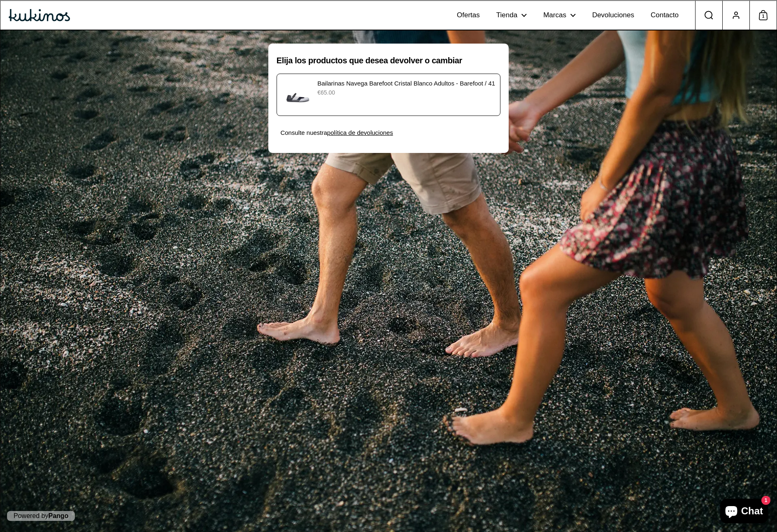 The width and height of the screenshot is (777, 532). What do you see at coordinates (40, 516) in the screenshot?
I see `p: Powered by` at bounding box center [40, 516].